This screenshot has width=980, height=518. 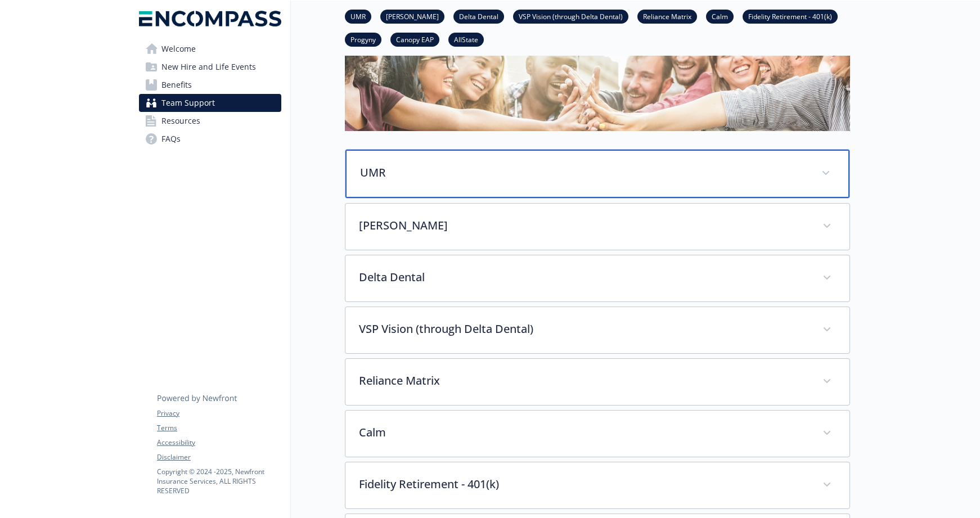 I want to click on img: team support page banner, so click(x=597, y=78).